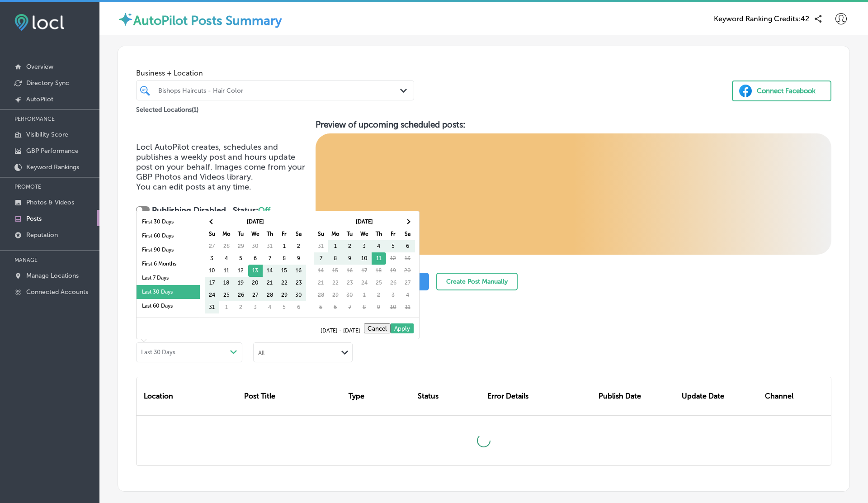 The height and width of the screenshot is (503, 868). What do you see at coordinates (34, 219) in the screenshot?
I see `p: Posts` at bounding box center [34, 219].